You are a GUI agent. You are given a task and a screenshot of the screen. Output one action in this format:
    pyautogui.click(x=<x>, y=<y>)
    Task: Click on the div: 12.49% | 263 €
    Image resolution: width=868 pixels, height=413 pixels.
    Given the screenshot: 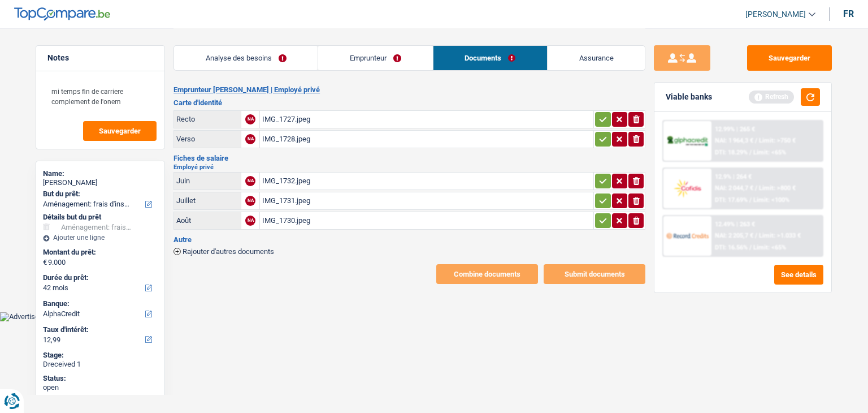 What is the action you would take?
    pyautogui.click(x=735, y=224)
    